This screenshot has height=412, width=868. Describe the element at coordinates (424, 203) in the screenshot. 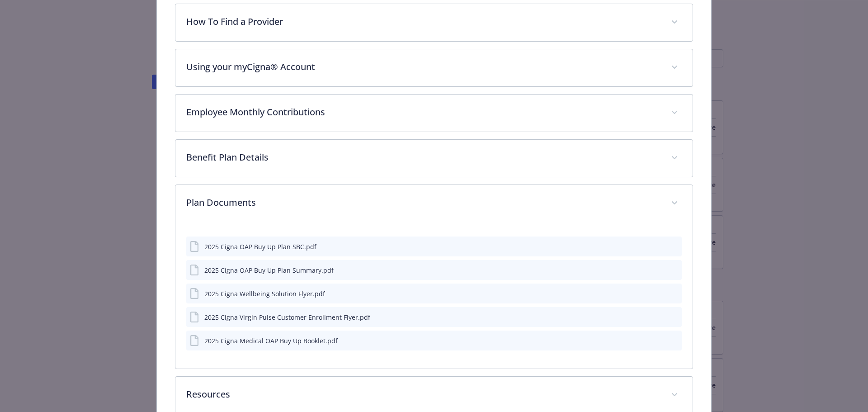

I see `p: Plan Documents` at that location.